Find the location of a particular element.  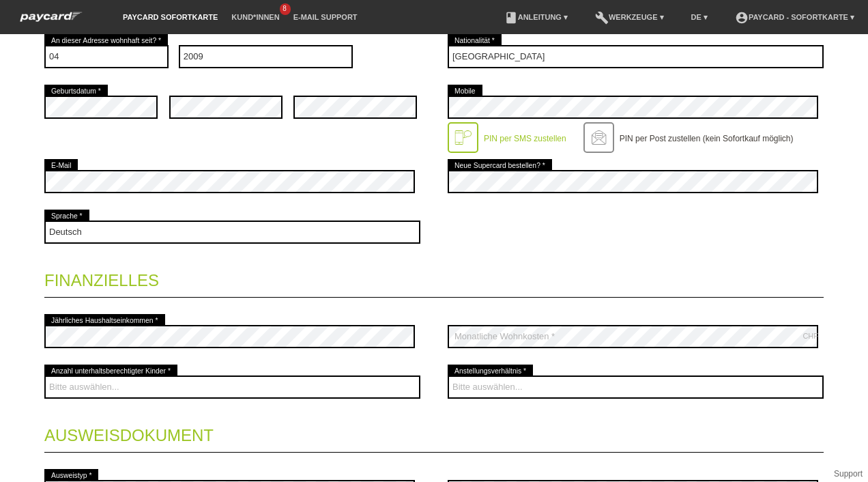

i: account_circle is located at coordinates (742, 18).